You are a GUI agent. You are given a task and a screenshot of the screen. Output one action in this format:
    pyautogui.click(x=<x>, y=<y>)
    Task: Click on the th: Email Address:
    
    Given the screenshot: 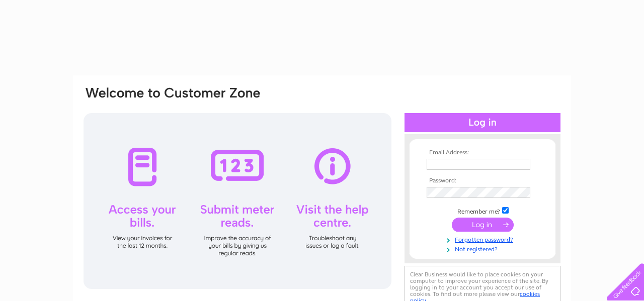 What is the action you would take?
    pyautogui.click(x=483, y=153)
    